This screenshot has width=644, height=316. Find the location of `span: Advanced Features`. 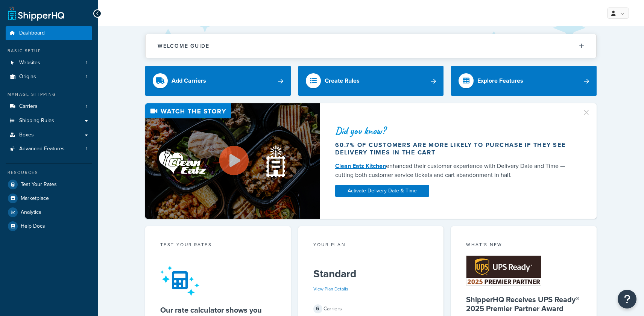

span: Advanced Features is located at coordinates (42, 149).